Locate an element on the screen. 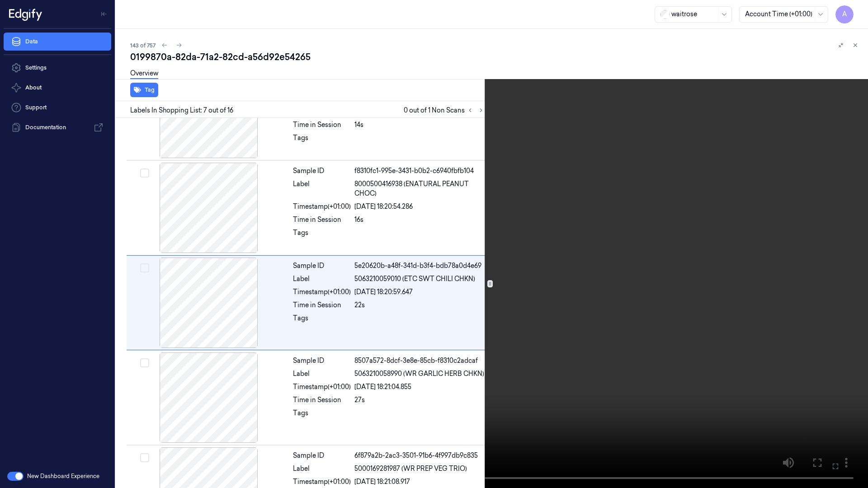 The width and height of the screenshot is (868, 488). span: Labels In Shopping List: 7 out of 16 is located at coordinates (182, 110).